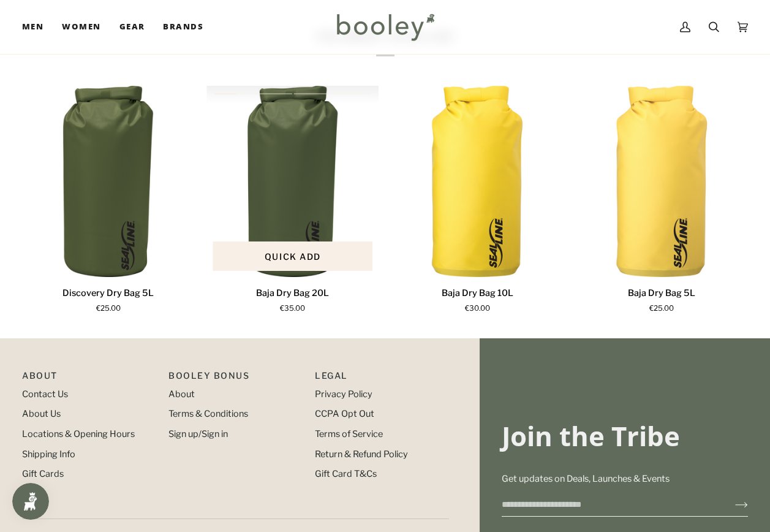 The width and height of the screenshot is (770, 532). Describe the element at coordinates (477, 309) in the screenshot. I see `span: €30.00` at that location.